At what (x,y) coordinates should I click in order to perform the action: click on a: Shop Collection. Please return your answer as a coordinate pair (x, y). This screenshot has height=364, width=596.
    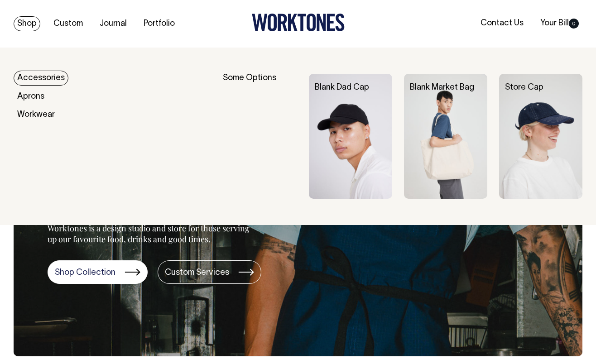
    Looking at the image, I should click on (97, 272).